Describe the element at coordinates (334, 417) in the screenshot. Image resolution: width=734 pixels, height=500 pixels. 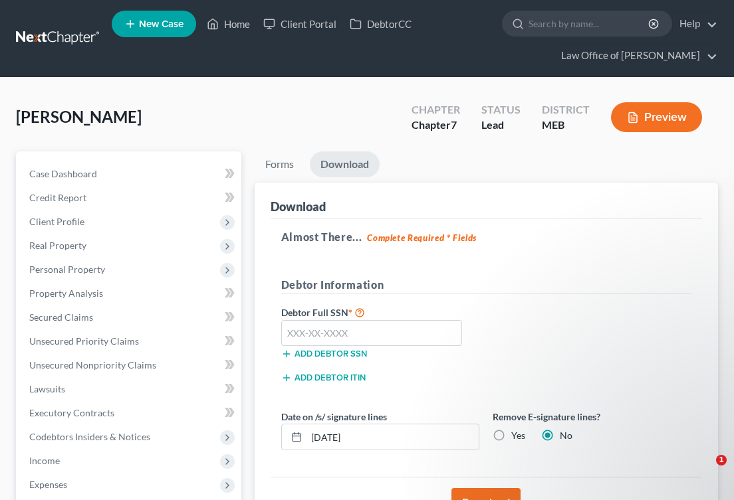
I see `label: Date on /s/ signature lines` at that location.